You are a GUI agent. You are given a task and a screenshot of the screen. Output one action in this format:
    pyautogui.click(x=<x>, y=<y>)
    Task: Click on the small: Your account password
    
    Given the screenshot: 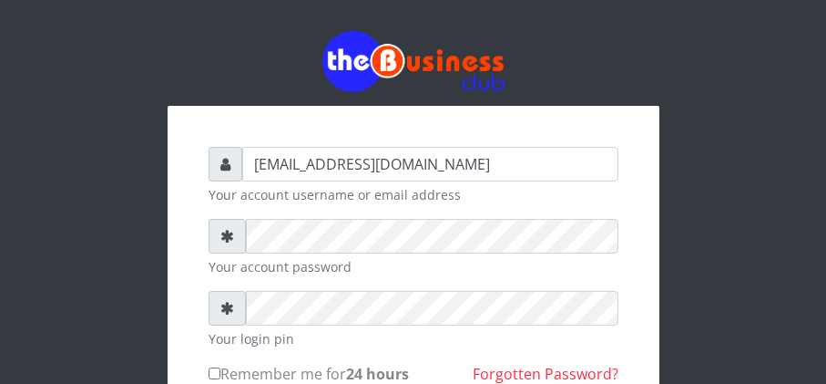 What is the action you would take?
    pyautogui.click(x=414, y=266)
    